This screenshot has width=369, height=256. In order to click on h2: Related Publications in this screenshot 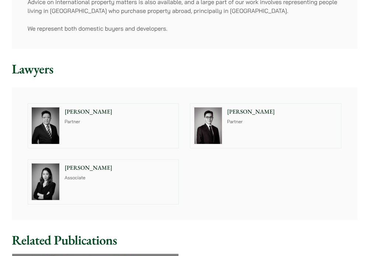, I will do `click(185, 240)`.